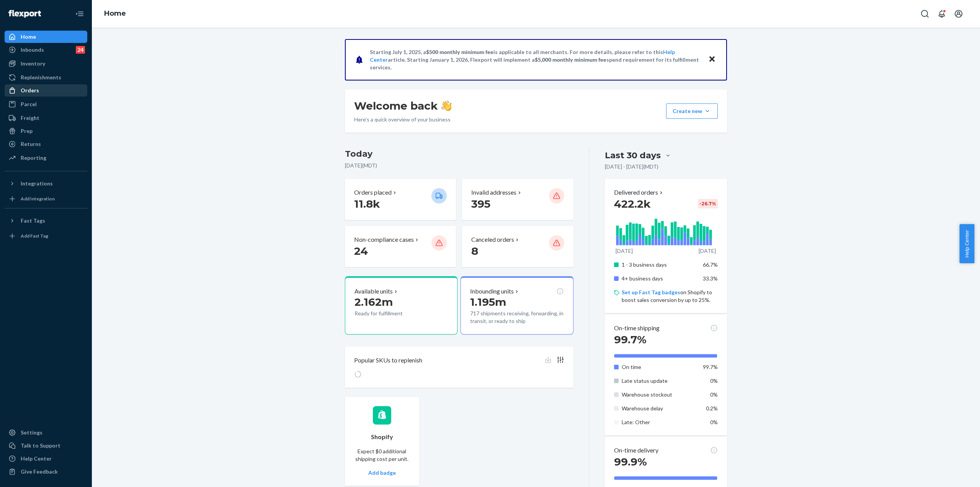 This screenshot has height=487, width=980. What do you see at coordinates (382, 472) in the screenshot?
I see `p: Add badge` at bounding box center [382, 472].